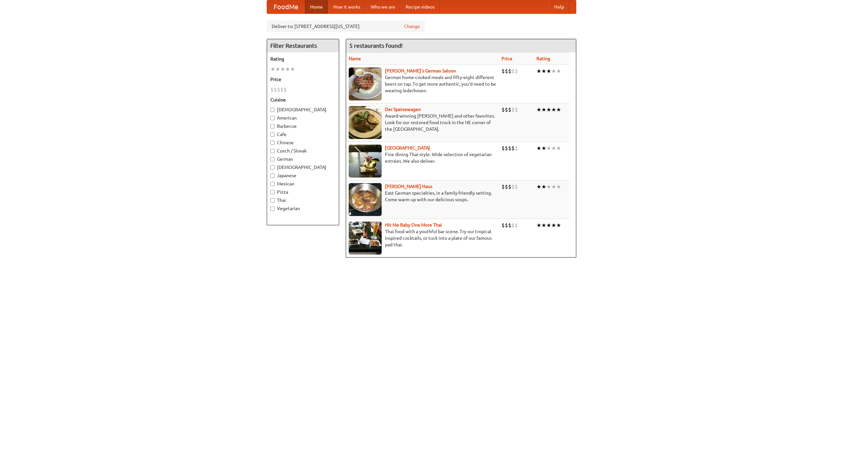 The width and height of the screenshot is (843, 466). What do you see at coordinates (272, 134) in the screenshot?
I see `input: Cafe` at bounding box center [272, 134].